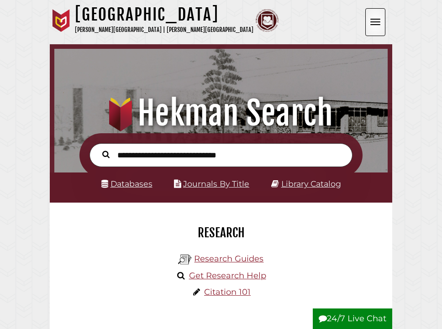  I want to click on button: Open the menu, so click(375, 22).